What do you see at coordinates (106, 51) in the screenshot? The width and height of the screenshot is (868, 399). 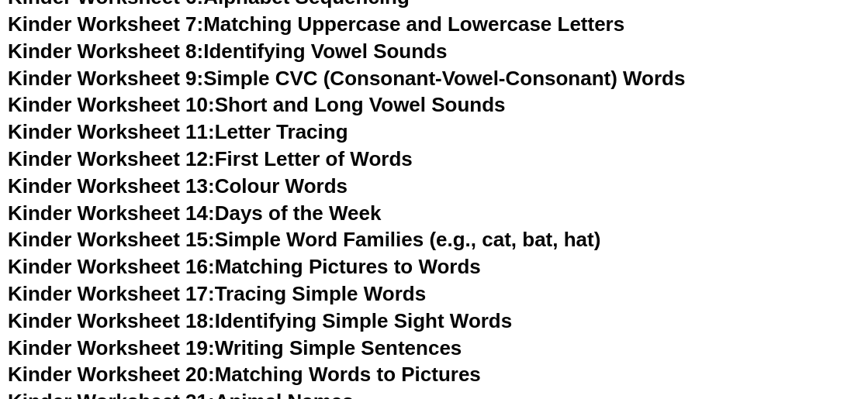 I see `span: Kinder Worksheet 8:` at bounding box center [106, 51].